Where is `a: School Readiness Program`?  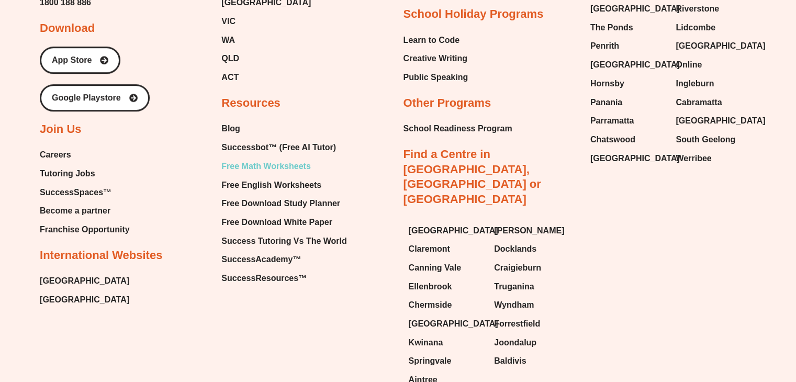
a: School Readiness Program is located at coordinates (458, 129).